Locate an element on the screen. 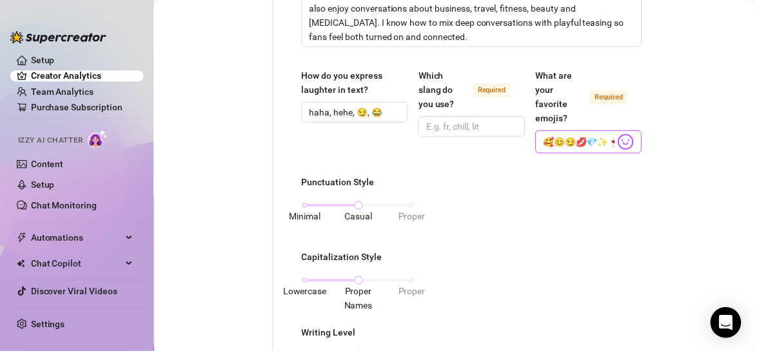 Image resolution: width=759 pixels, height=353 pixels. label: Writing Level is located at coordinates (335, 334).